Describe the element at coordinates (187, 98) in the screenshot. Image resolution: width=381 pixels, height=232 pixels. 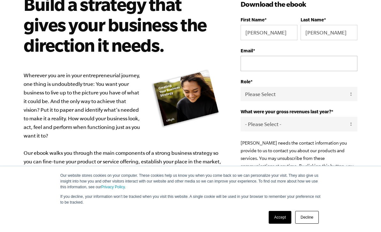
I see `img: Business_Strategy_101_LP` at that location.